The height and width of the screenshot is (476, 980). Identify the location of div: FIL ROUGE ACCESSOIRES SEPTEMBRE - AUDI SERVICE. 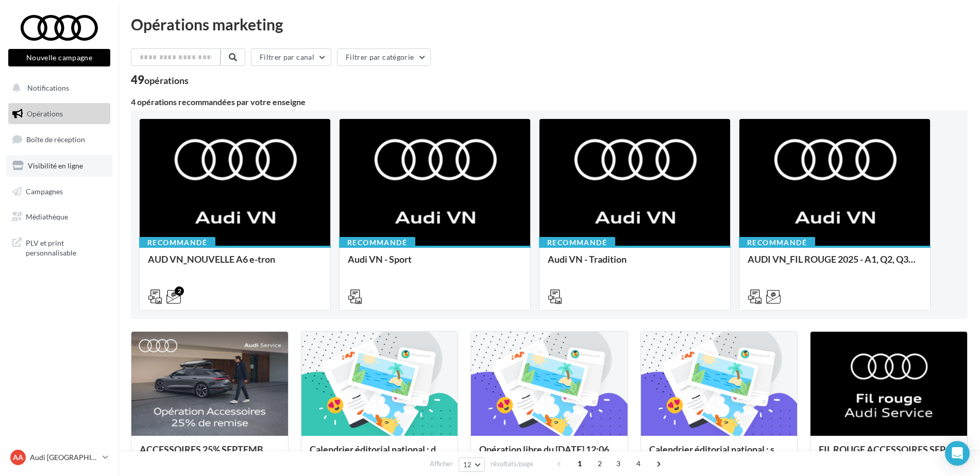
(889, 454).